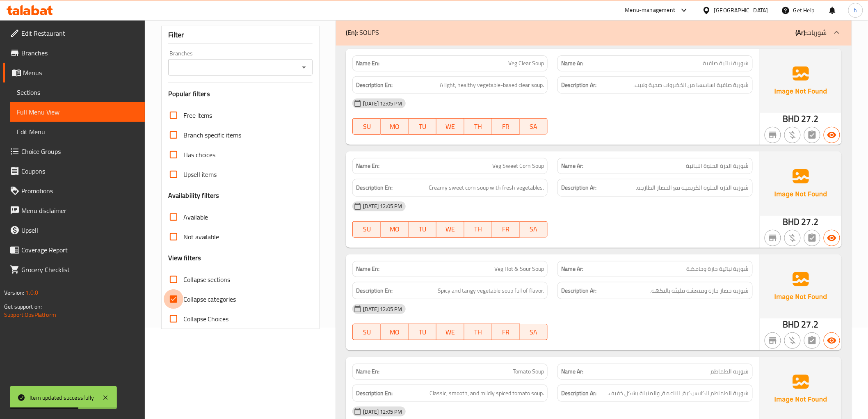 The height and width of the screenshot is (419, 868). What do you see at coordinates (80, 33) in the screenshot?
I see `span: Edit Restaurant` at bounding box center [80, 33].